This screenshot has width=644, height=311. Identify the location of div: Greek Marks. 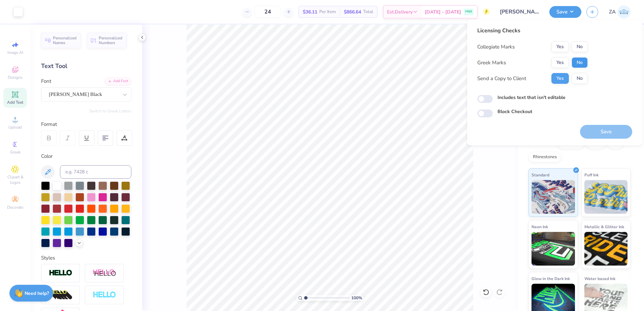
(492, 63).